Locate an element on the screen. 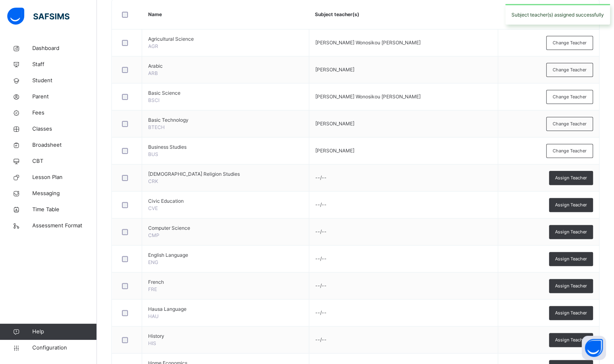 The image size is (614, 364). span: Staff is located at coordinates (65, 65).